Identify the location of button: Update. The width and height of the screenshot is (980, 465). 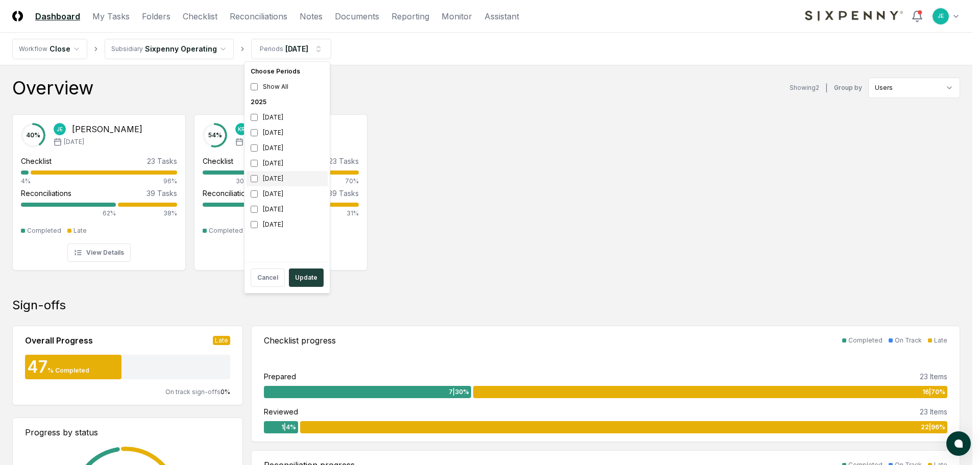
(306, 278).